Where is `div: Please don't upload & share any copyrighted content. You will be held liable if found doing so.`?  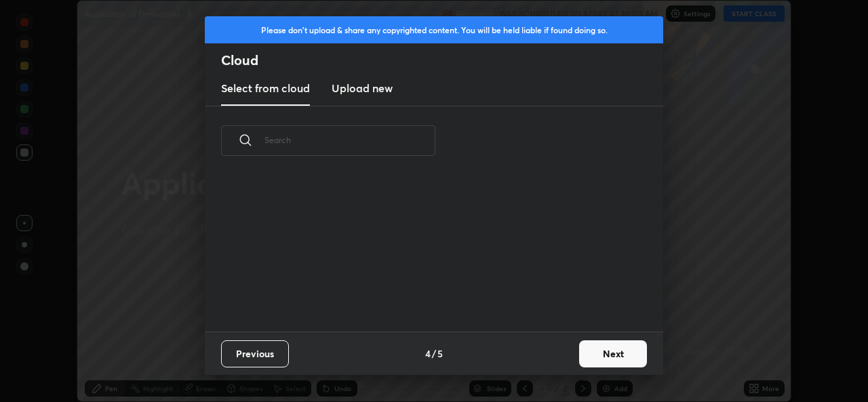 div: Please don't upload & share any copyrighted content. You will be held liable if found doing so. is located at coordinates (434, 30).